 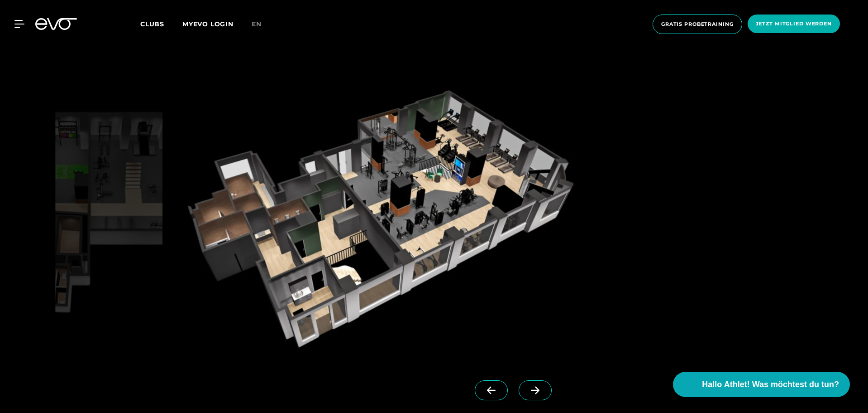 What do you see at coordinates (208, 24) in the screenshot?
I see `a: MYEVO LOGIN` at bounding box center [208, 24].